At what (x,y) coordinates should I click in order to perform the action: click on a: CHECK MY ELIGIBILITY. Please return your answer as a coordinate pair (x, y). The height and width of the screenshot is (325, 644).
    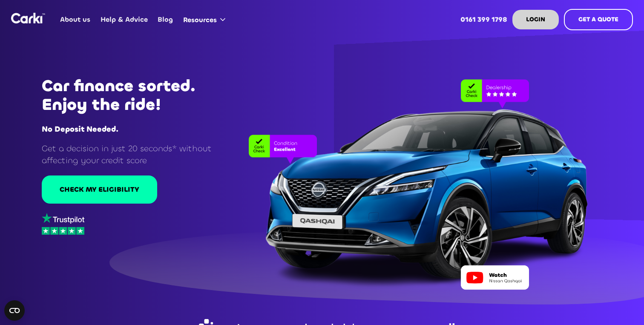
    Looking at the image, I should click on (99, 190).